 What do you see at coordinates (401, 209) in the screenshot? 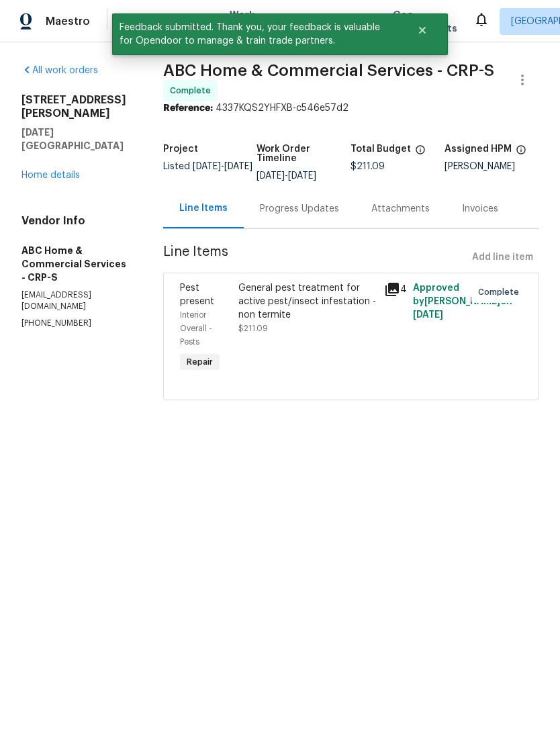
I see `div: Attachments` at bounding box center [401, 209].